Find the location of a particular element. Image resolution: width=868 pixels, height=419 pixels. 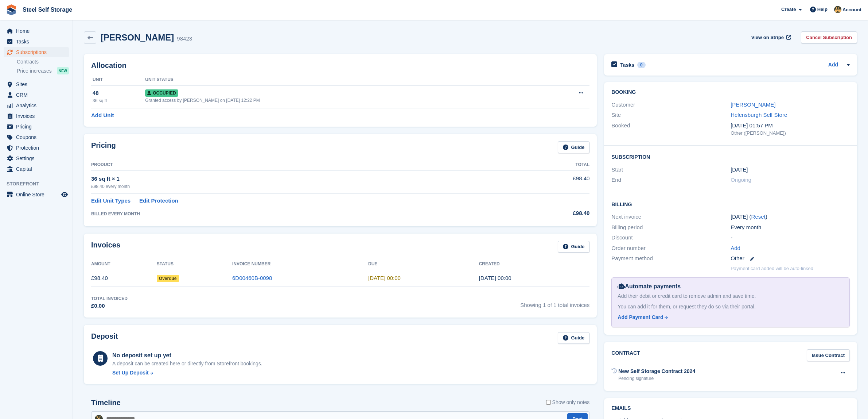

span: Create is located at coordinates (789, 9).